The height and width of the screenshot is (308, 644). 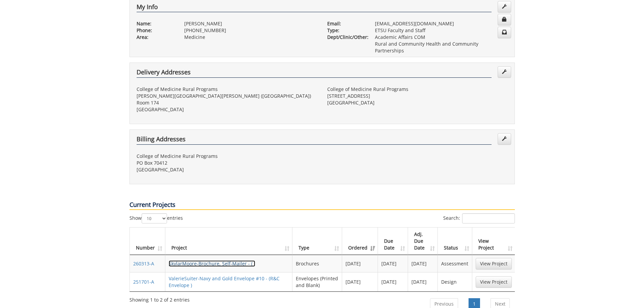 What do you see at coordinates (488, 218) in the screenshot?
I see `input: Search:` at bounding box center [488, 218].